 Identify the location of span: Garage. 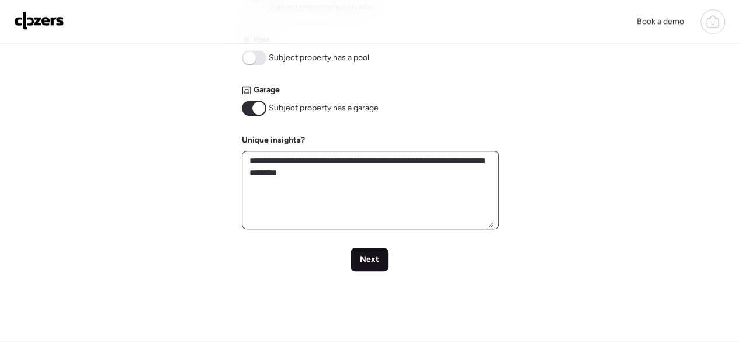
(266, 90).